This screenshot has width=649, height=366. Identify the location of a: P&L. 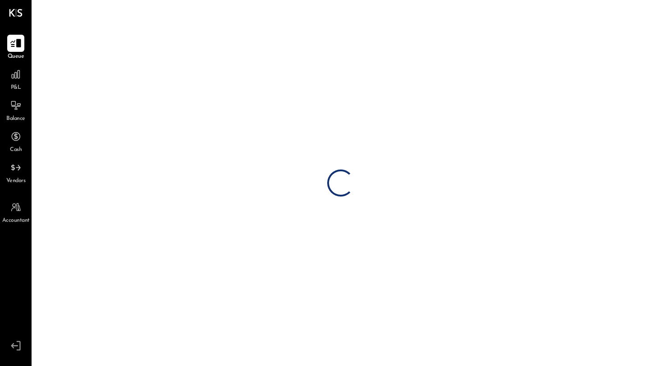
(16, 79).